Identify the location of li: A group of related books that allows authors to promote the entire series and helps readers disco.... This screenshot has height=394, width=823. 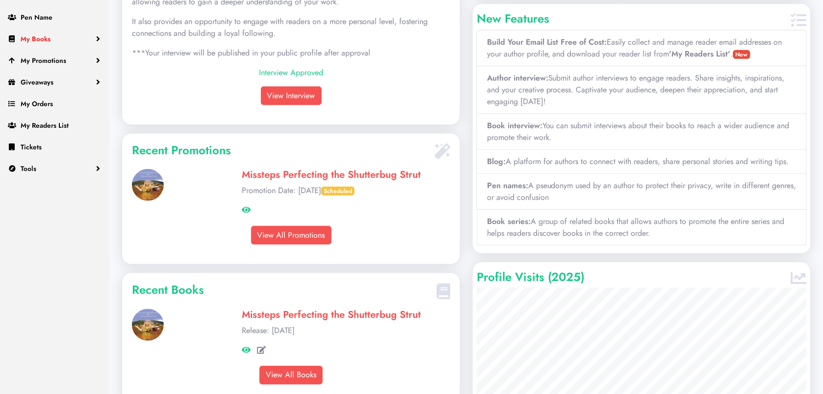
(642, 227).